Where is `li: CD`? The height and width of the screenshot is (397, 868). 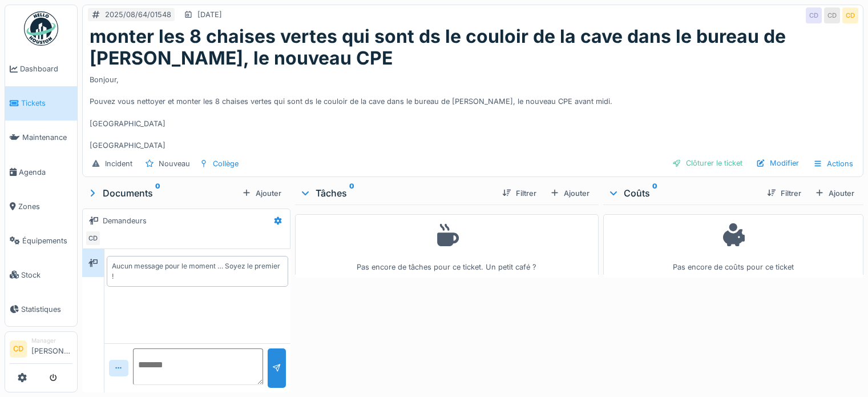
li: CD is located at coordinates (18, 349).